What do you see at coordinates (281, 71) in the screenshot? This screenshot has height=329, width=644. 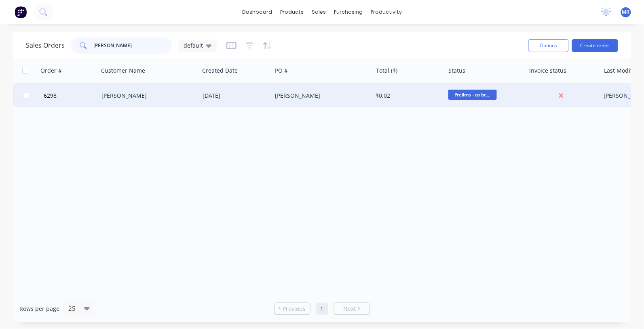 I see `div: PO #` at bounding box center [281, 71].